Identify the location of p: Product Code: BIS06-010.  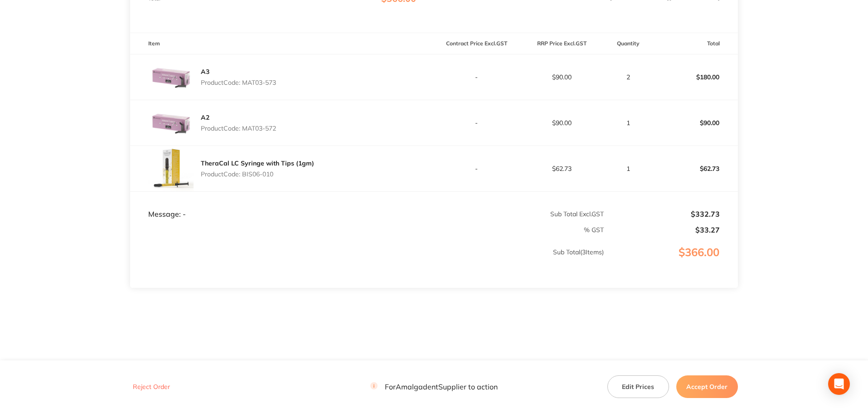
(258, 174).